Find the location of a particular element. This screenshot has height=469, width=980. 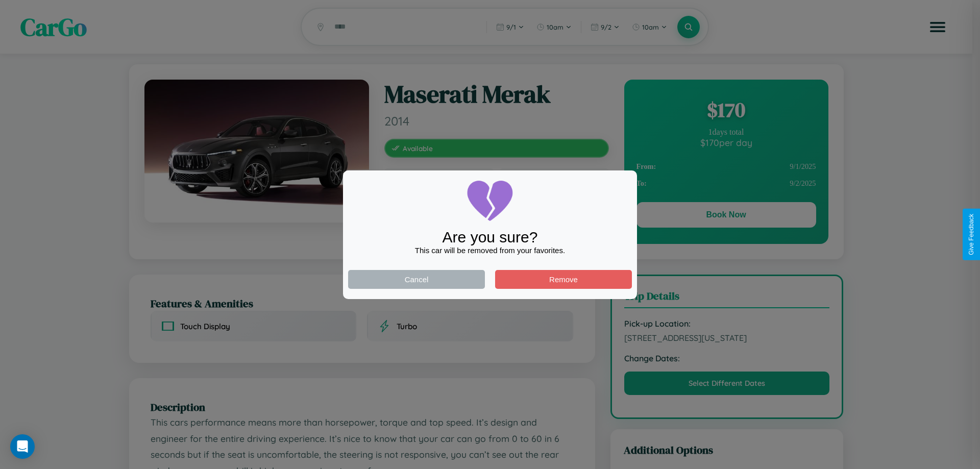

div: This car will be removed from your favorites. is located at coordinates (490, 250).